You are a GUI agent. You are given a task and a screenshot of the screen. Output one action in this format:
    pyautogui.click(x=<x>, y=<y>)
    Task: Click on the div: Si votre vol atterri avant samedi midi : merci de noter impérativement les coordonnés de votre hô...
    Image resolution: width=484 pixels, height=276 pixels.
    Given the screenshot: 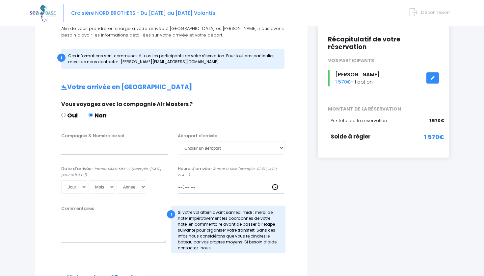 What is the action you would take?
    pyautogui.click(x=228, y=229)
    